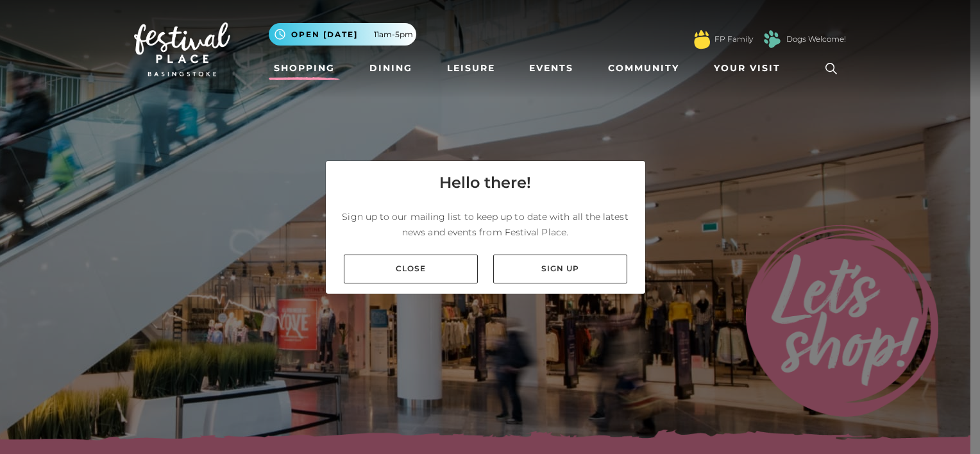  Describe the element at coordinates (643, 68) in the screenshot. I see `a: Community` at that location.